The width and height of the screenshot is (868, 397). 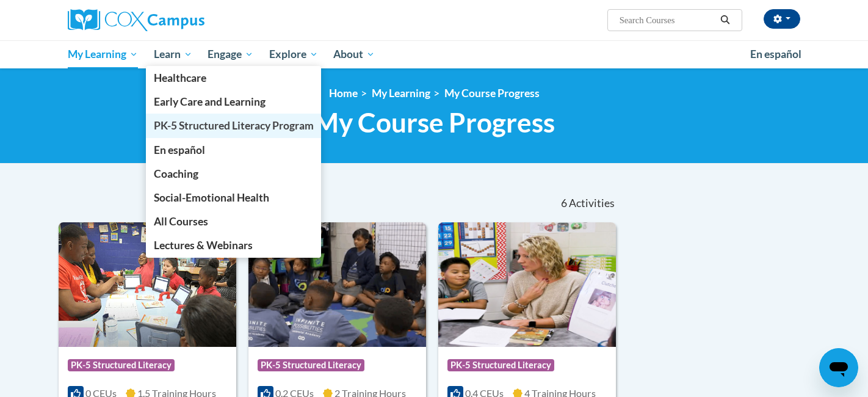 I want to click on span: Explore, so click(x=293, y=54).